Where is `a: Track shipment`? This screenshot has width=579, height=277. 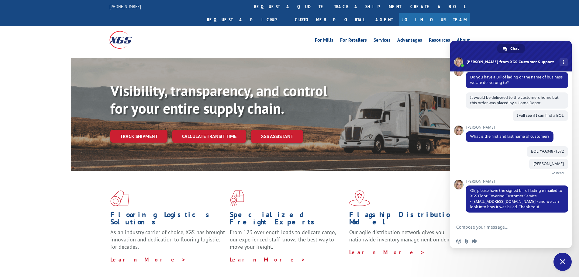 a: Track shipment is located at coordinates (139, 136).